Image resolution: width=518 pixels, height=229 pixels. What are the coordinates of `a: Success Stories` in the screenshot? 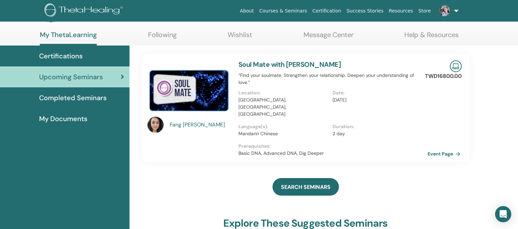 It's located at (365, 11).